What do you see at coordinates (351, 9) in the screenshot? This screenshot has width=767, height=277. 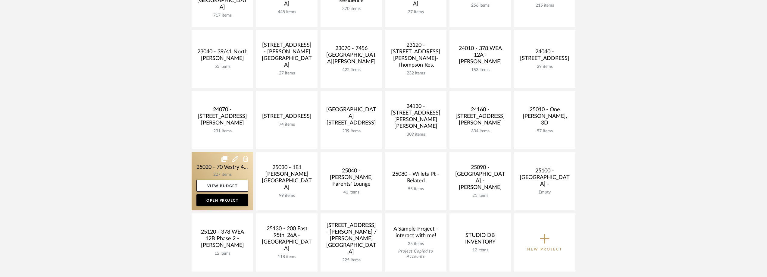 I see `div: 370 items` at bounding box center [351, 9].